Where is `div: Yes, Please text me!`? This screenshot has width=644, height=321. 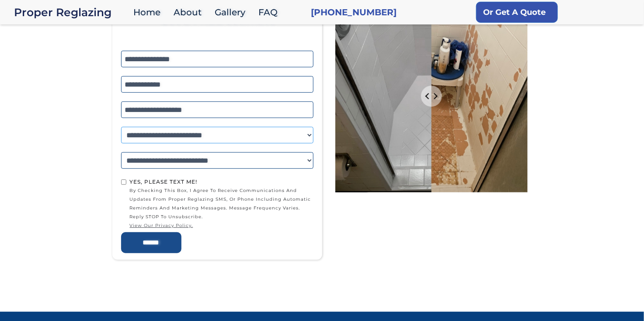
div: Yes, Please text me! is located at coordinates (221, 182).